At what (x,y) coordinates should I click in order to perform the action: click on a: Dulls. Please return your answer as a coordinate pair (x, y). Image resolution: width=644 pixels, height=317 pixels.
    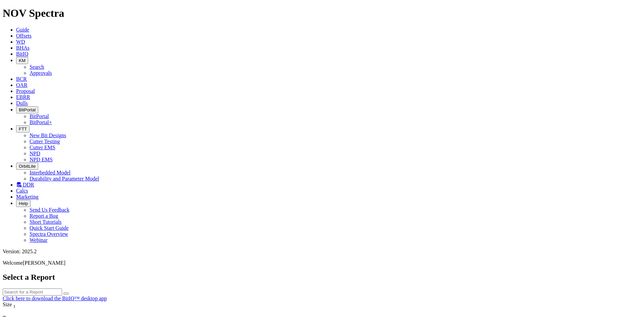
    Looking at the image, I should click on (22, 103).